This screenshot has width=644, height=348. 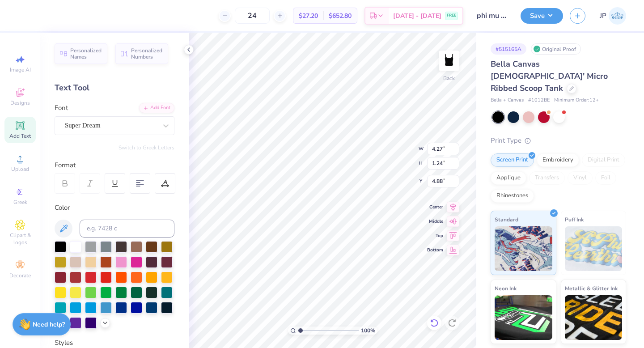 I want to click on span: Upload, so click(x=20, y=169).